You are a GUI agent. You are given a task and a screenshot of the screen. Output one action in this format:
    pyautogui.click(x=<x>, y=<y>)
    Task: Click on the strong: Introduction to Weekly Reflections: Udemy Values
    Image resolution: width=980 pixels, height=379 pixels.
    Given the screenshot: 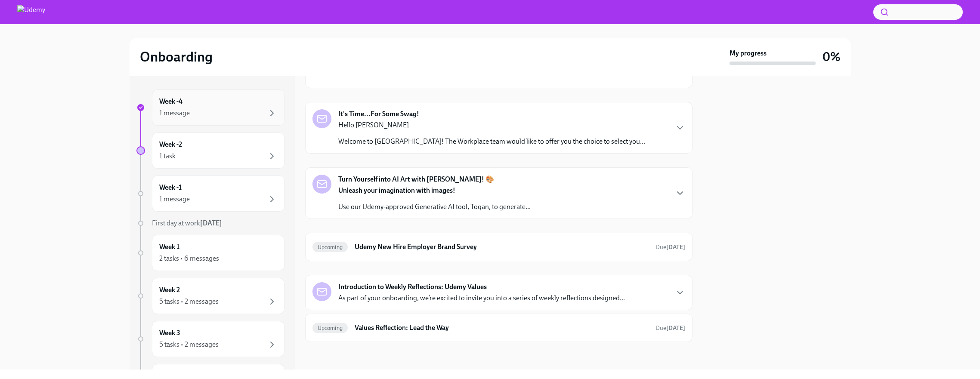 What is the action you would take?
    pyautogui.click(x=412, y=287)
    